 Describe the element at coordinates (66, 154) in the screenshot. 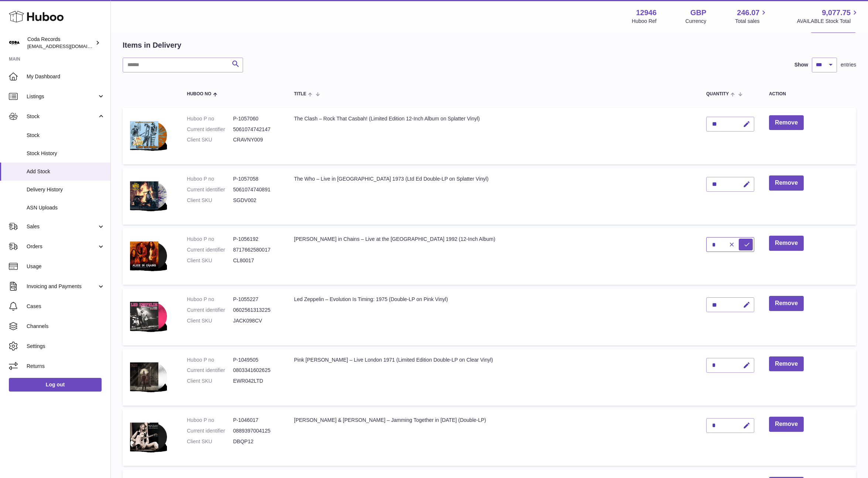

I see `span: Stock History` at that location.